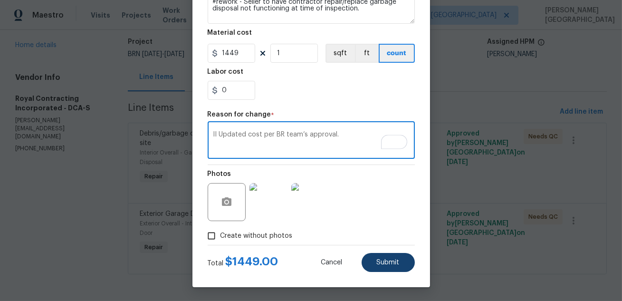  Describe the element at coordinates (367, 53) in the screenshot. I see `button: ft` at that location.